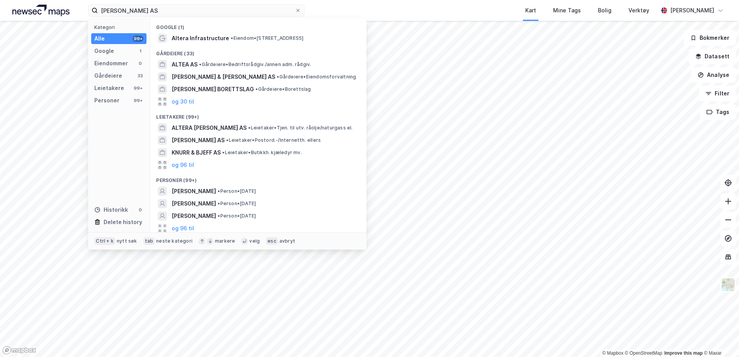 The height and width of the screenshot is (357, 739). I want to click on button: Datasett, so click(713, 56).